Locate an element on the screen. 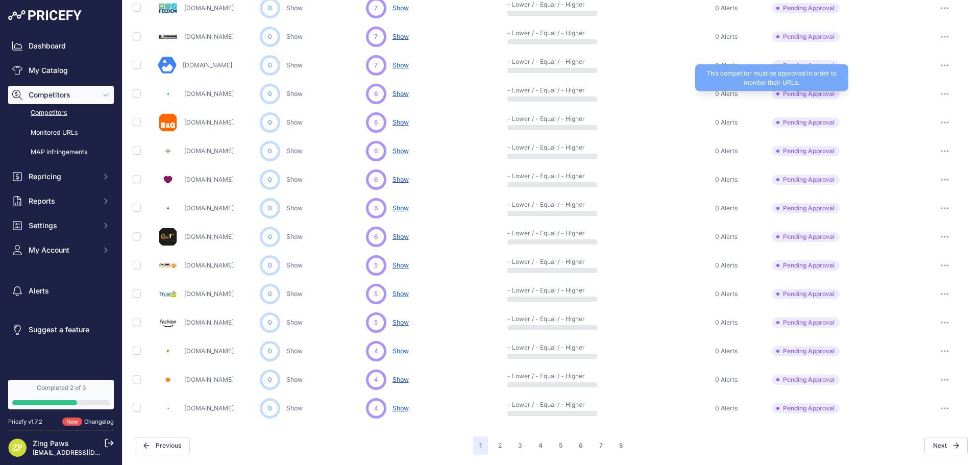 The width and height of the screenshot is (980, 465). span: New is located at coordinates (72, 422).